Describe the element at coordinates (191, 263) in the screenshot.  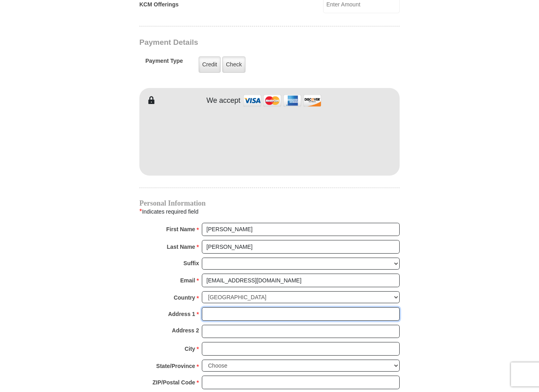
I see `strong: Suffix` at that location.